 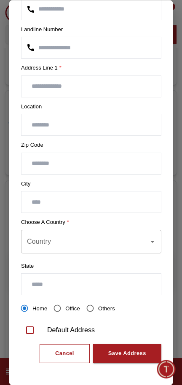 I want to click on label: Landline Number, so click(x=91, y=30).